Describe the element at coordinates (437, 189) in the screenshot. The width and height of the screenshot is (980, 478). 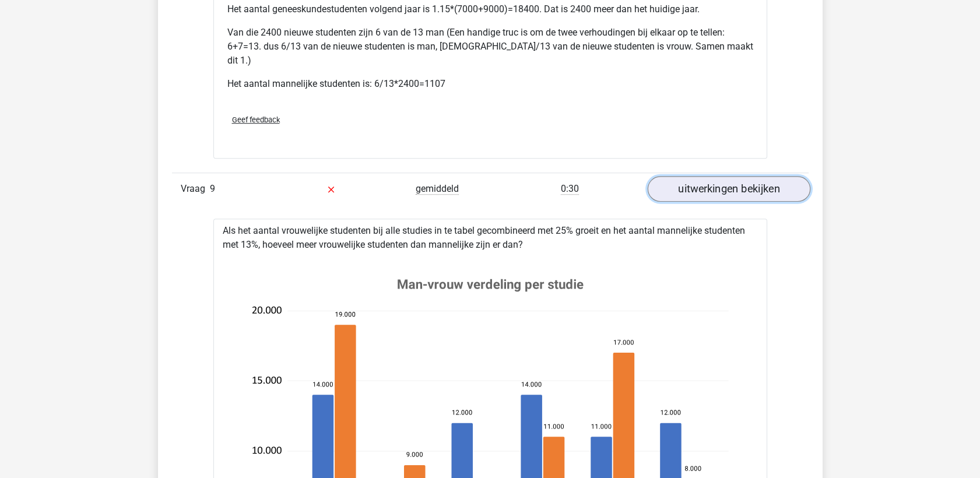
I see `span: gemiddeld` at that location.